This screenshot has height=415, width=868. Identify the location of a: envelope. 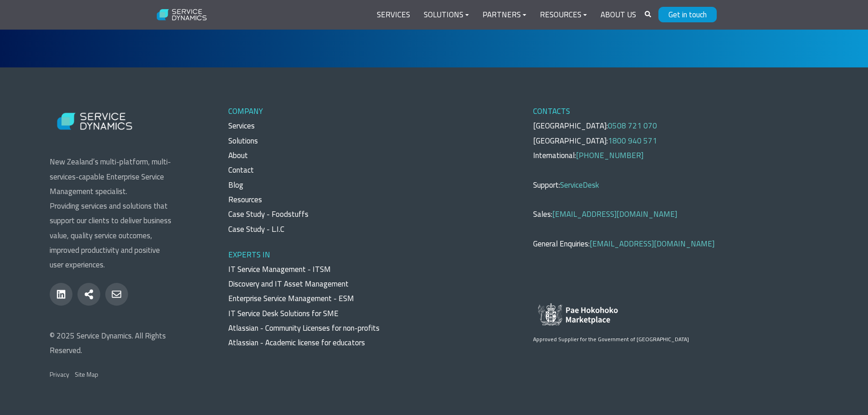
(116, 295).